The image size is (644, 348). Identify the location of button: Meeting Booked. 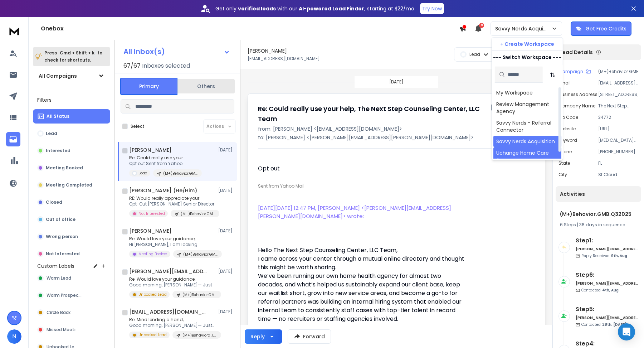
(72, 168).